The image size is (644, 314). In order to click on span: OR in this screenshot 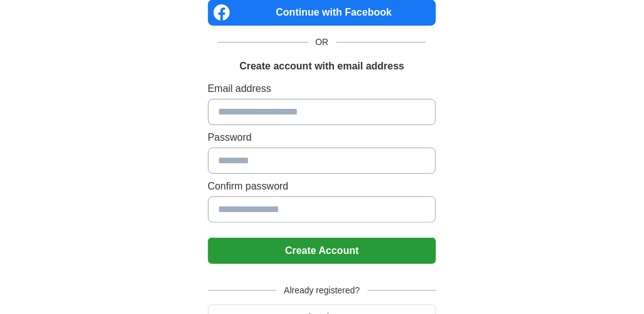, I will do `click(322, 42)`.